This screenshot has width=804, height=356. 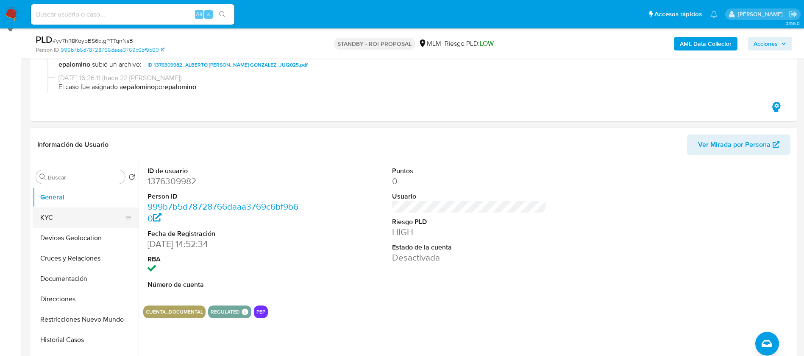 I want to click on button: AML Data Collector, so click(x=706, y=44).